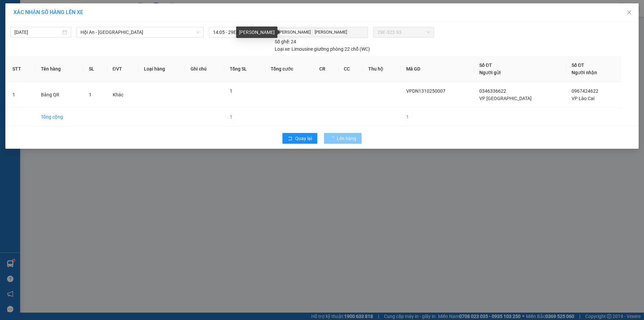 Image resolution: width=644 pixels, height=320 pixels. Describe the element at coordinates (347, 139) in the screenshot. I see `span: Lên hàng` at that location.